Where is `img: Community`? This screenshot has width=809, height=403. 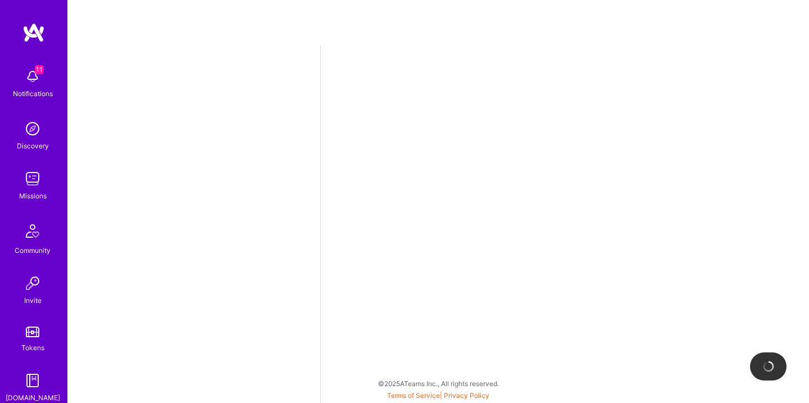
img: Community is located at coordinates (33, 231).